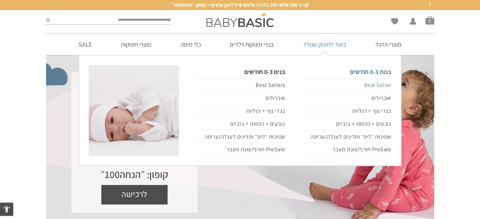  What do you see at coordinates (134, 195) in the screenshot?
I see `span: לרכישה` at bounding box center [134, 195].